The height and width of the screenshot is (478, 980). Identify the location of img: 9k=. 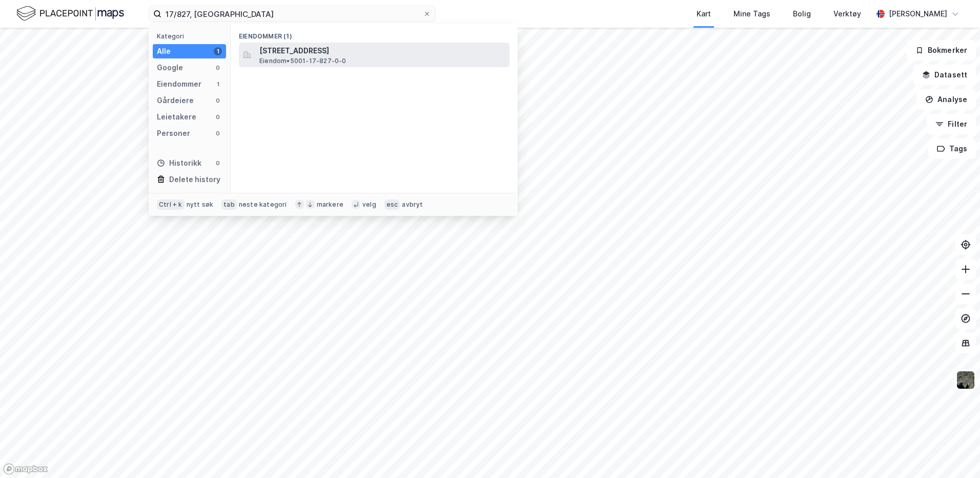
(965, 380).